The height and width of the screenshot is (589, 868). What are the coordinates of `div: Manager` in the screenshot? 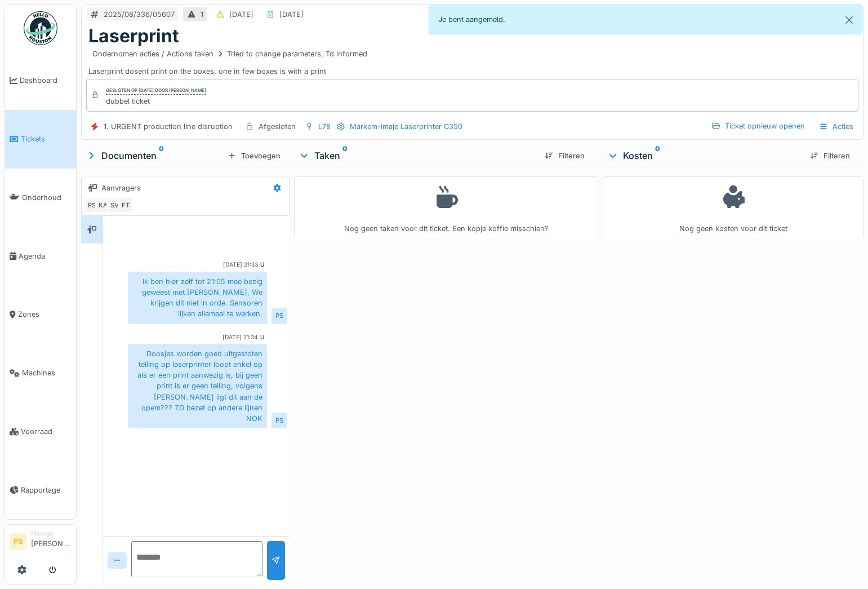 It's located at (51, 533).